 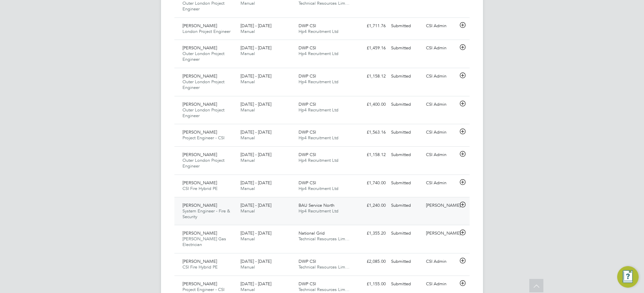 I want to click on div: £1,563.16, so click(x=371, y=132).